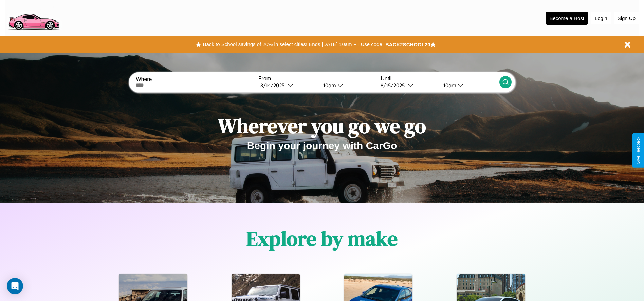  I want to click on b: BACK2SCHOOL20, so click(408, 45).